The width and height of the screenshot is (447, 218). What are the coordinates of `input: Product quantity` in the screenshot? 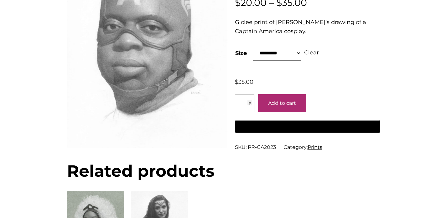 It's located at (244, 103).